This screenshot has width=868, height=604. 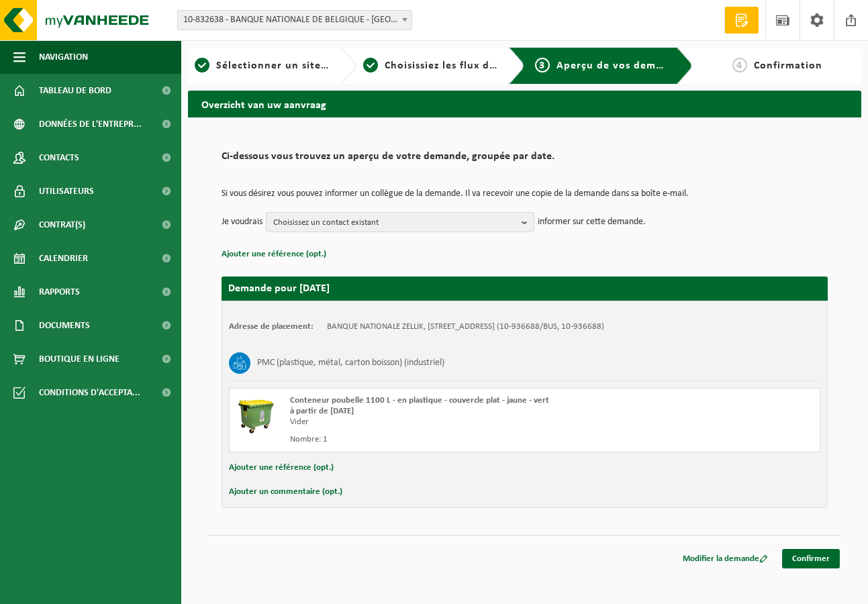 What do you see at coordinates (543, 65) in the screenshot?
I see `span: 3` at bounding box center [543, 65].